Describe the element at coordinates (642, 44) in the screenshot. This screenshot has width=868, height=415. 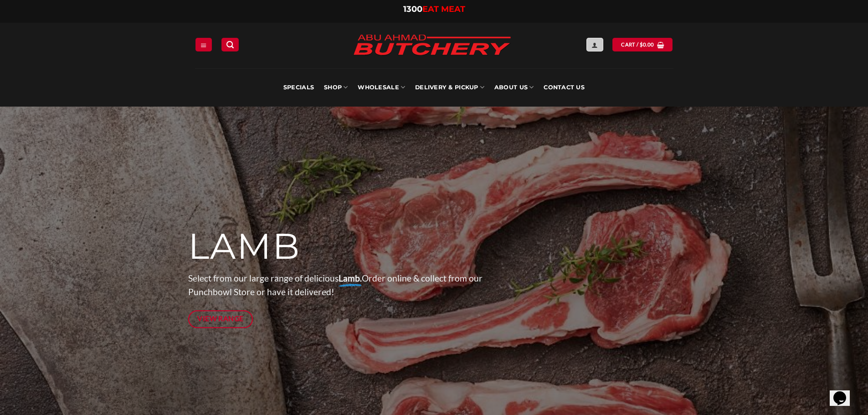
I see `a: Cart / $0.00` at that location.